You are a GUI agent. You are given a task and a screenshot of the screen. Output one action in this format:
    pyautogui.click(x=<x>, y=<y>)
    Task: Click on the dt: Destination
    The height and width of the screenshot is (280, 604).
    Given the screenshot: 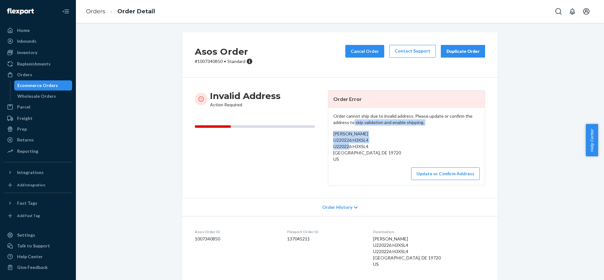 What is the action you would take?
    pyautogui.click(x=429, y=232)
    